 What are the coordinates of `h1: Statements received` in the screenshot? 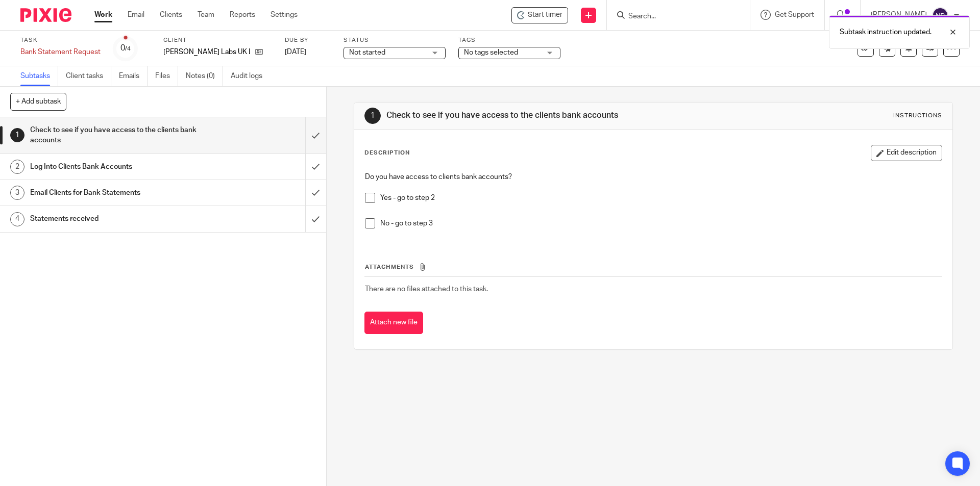 It's located at (119, 219).